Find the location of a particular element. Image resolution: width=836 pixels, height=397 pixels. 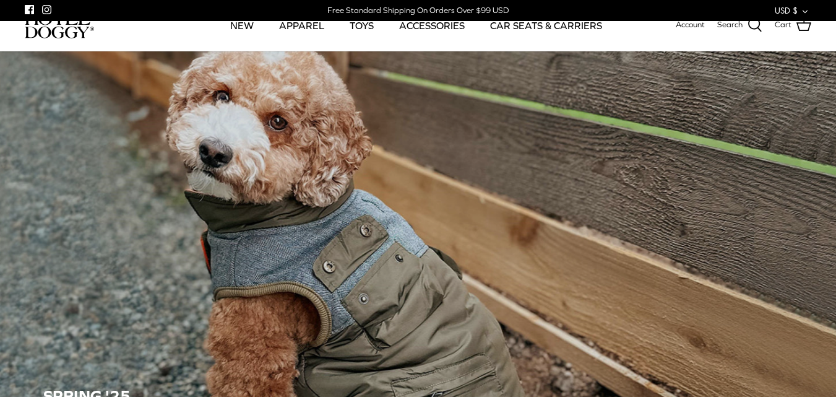

a: TOYS is located at coordinates (362, 25).